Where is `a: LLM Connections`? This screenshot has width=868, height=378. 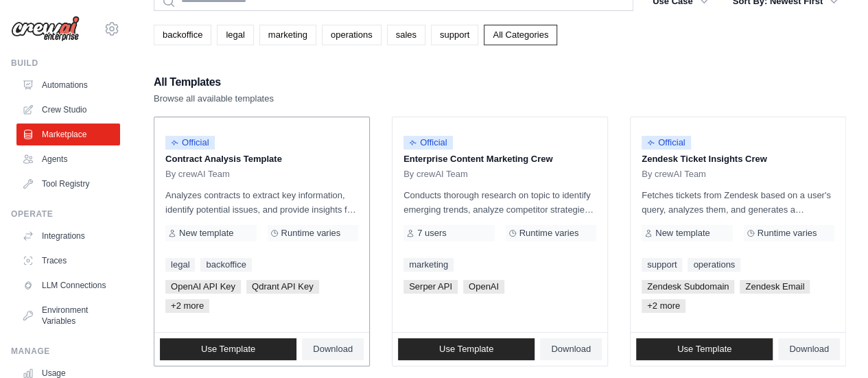
a: LLM Connections is located at coordinates (68, 285).